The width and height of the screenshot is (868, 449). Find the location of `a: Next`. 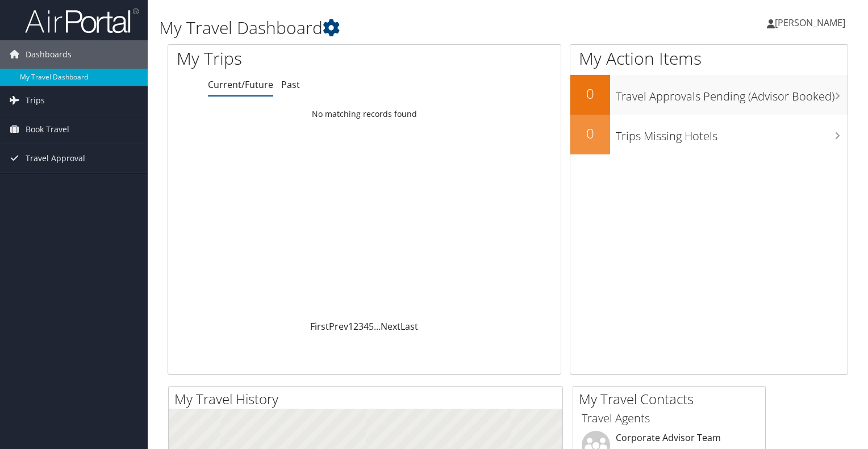

a: Next is located at coordinates (390, 326).